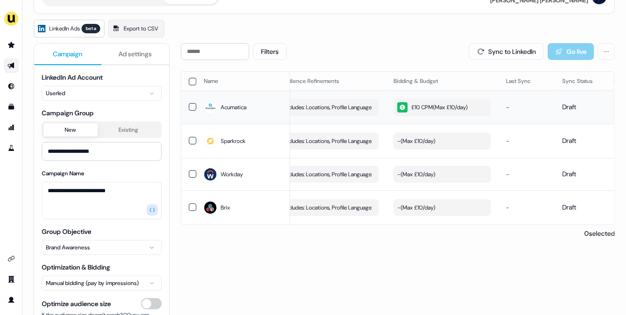 This screenshot has width=626, height=315. What do you see at coordinates (581, 81) in the screenshot?
I see `th: Sync Status` at bounding box center [581, 81].